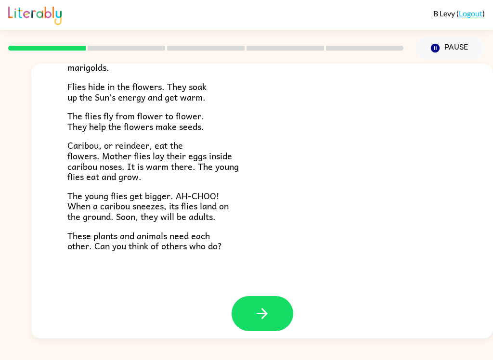 The width and height of the screenshot is (493, 360). I want to click on a: Logout, so click(470, 13).